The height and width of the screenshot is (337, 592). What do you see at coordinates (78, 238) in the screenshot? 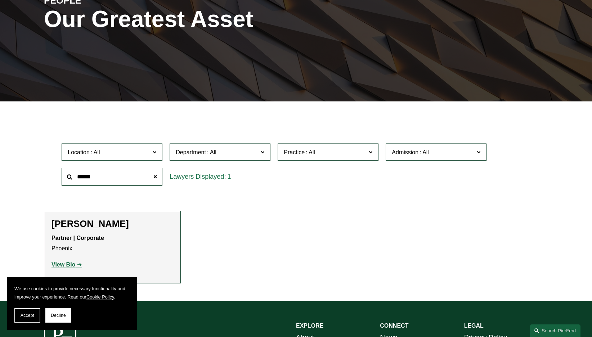
I see `strong: Partner | Corporate` at bounding box center [78, 238].